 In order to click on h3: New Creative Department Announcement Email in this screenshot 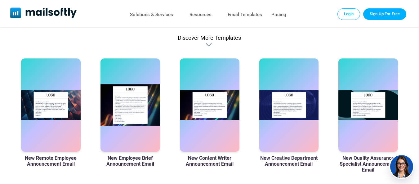, I will do `click(289, 161)`.